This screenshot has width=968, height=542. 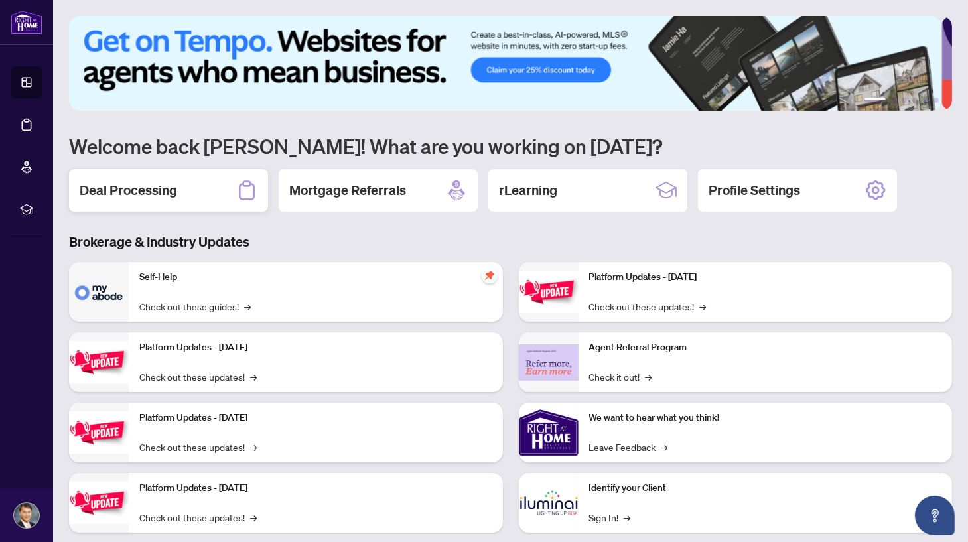 I want to click on img: We want to hear what you think!, so click(x=549, y=433).